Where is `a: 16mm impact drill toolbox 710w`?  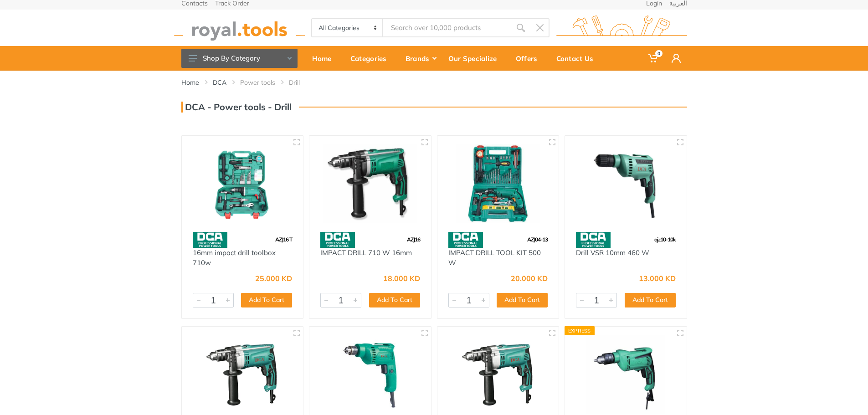
a: 16mm impact drill toolbox 710w is located at coordinates (234, 258).